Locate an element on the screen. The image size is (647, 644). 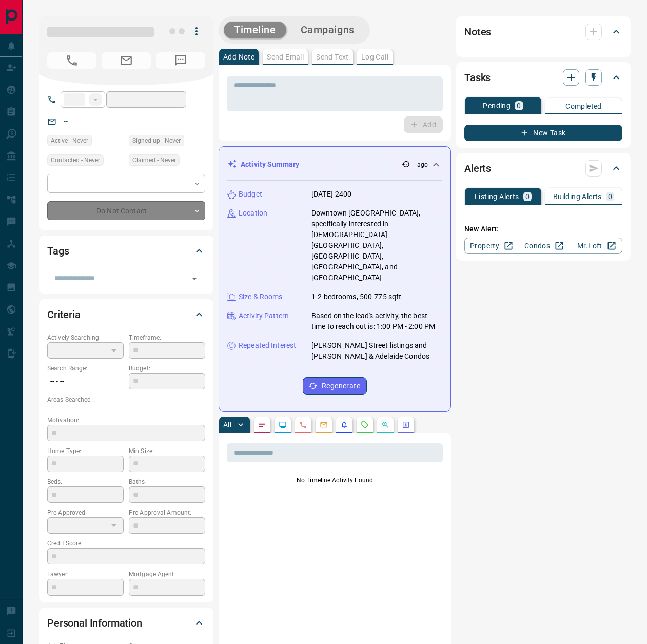
svg: Listing Alerts is located at coordinates (344, 425).